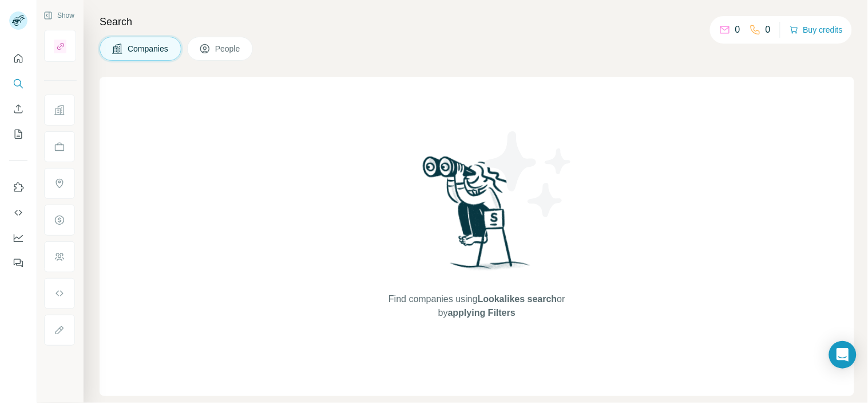  What do you see at coordinates (843, 355) in the screenshot?
I see `div: Open Intercom Messenger` at bounding box center [843, 355].